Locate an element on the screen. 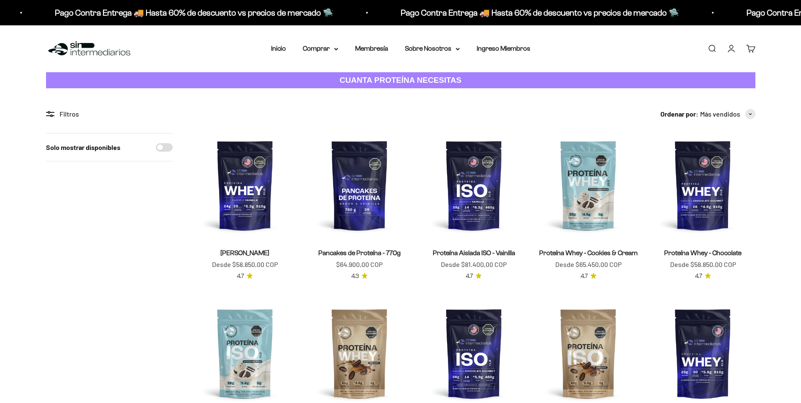 This screenshot has height=403, width=801. summary: Comprar is located at coordinates (320, 49).